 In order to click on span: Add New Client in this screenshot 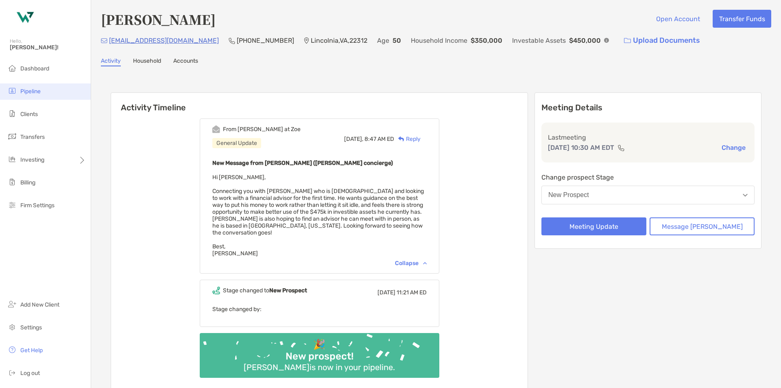, I will do `click(40, 304)`.